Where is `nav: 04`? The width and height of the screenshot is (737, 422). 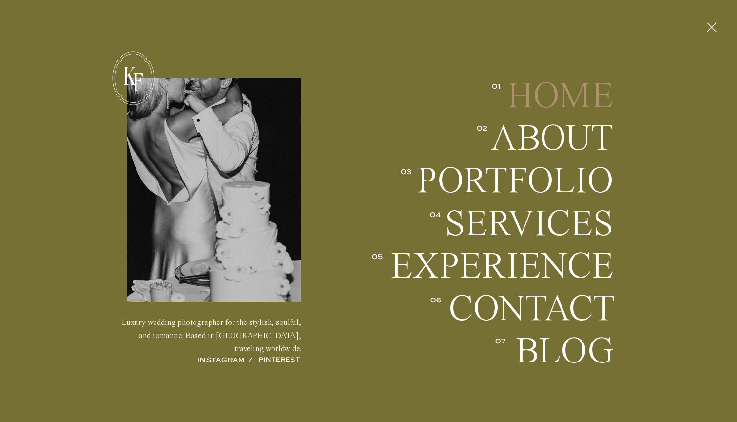 nav: 04 is located at coordinates (436, 216).